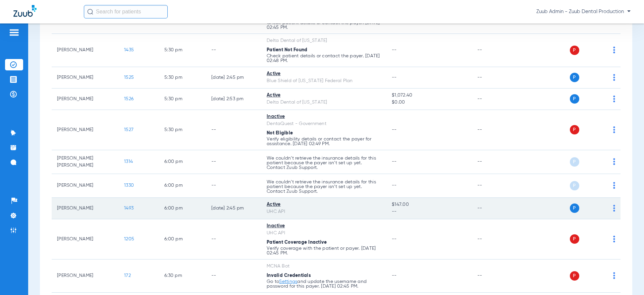  What do you see at coordinates (129, 185) in the screenshot?
I see `span: 1330` at bounding box center [129, 185].